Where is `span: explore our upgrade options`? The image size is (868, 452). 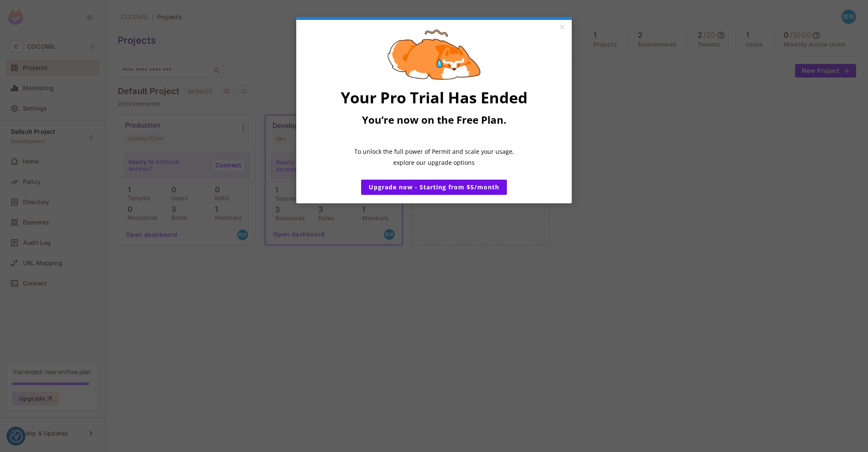
span: explore our upgrade options is located at coordinates (434, 162).